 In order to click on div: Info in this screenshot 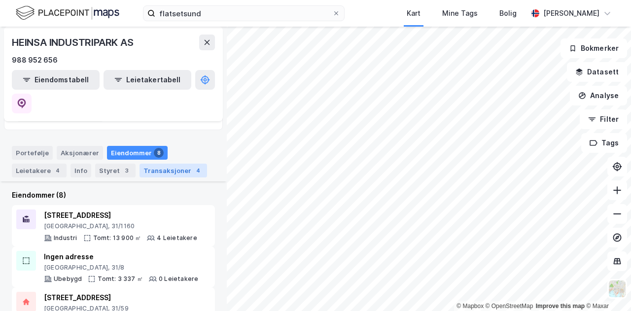, I will do `click(81, 171)`.